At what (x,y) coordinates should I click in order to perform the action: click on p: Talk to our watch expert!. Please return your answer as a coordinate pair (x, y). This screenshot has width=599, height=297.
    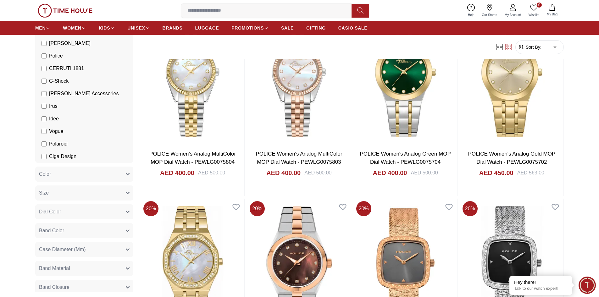
    Looking at the image, I should click on (541, 289).